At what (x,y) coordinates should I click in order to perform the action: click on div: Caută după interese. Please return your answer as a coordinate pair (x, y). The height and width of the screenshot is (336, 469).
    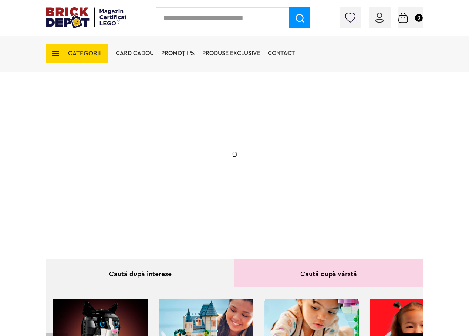
    Looking at the image, I should click on (140, 273).